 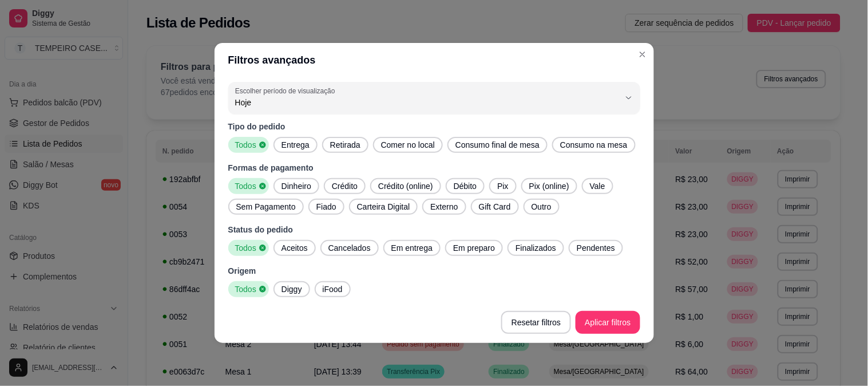 What do you see at coordinates (495, 207) in the screenshot?
I see `span: Gift Card` at bounding box center [495, 207].